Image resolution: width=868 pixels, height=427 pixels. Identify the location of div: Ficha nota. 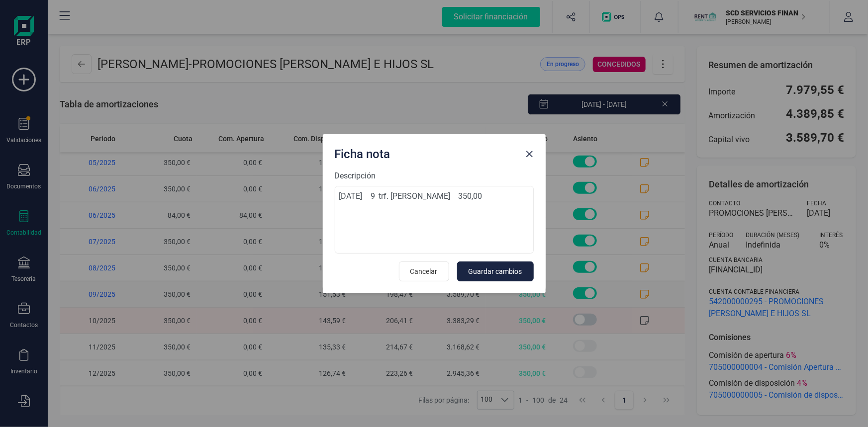
(426, 152).